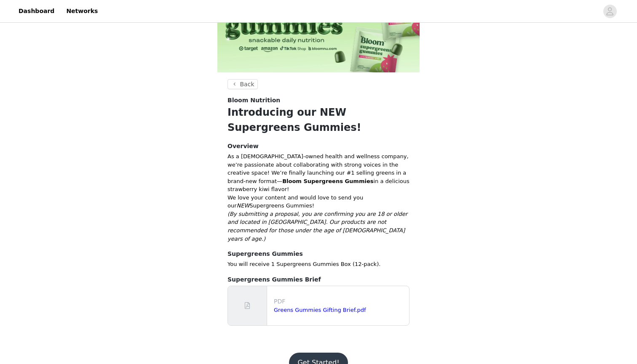  I want to click on p: We love your content and would love to send you our Supergreens Gummies!, so click(318, 201).